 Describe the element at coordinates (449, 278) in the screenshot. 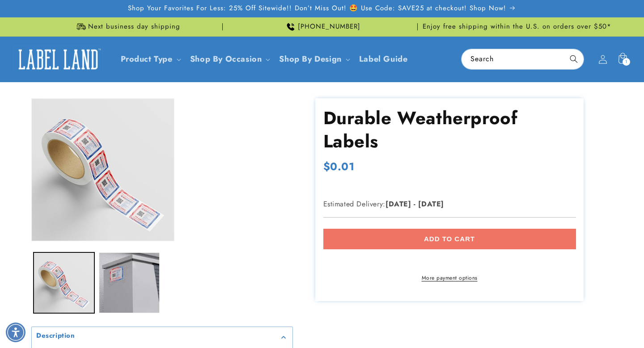

I see `a: More payment options` at that location.